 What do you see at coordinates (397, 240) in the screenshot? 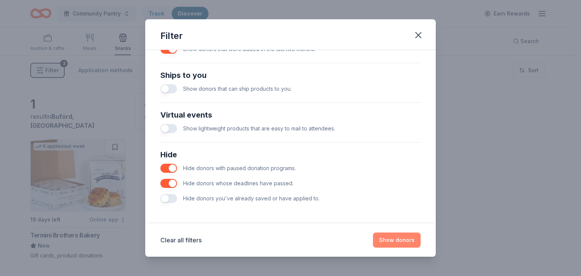
I see `button: Show donors` at bounding box center [397, 240].